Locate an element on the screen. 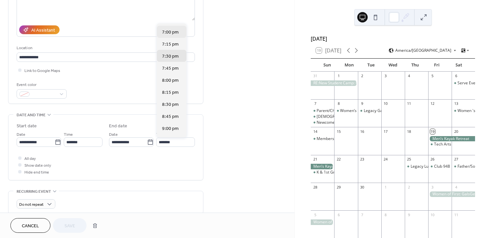 This screenshot has height=238, width=491. span: Show date only is located at coordinates (38, 165).